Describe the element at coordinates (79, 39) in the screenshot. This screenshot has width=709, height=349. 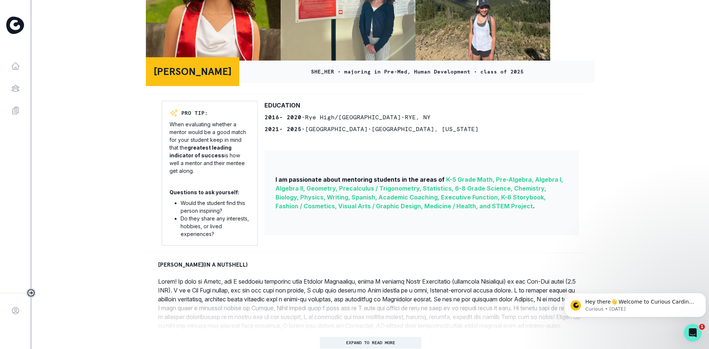
I see `span: Hey there👋 Welcome to Curious Cardinals 🙌 Take a look around! If you have any questions or are ex...` at that location.